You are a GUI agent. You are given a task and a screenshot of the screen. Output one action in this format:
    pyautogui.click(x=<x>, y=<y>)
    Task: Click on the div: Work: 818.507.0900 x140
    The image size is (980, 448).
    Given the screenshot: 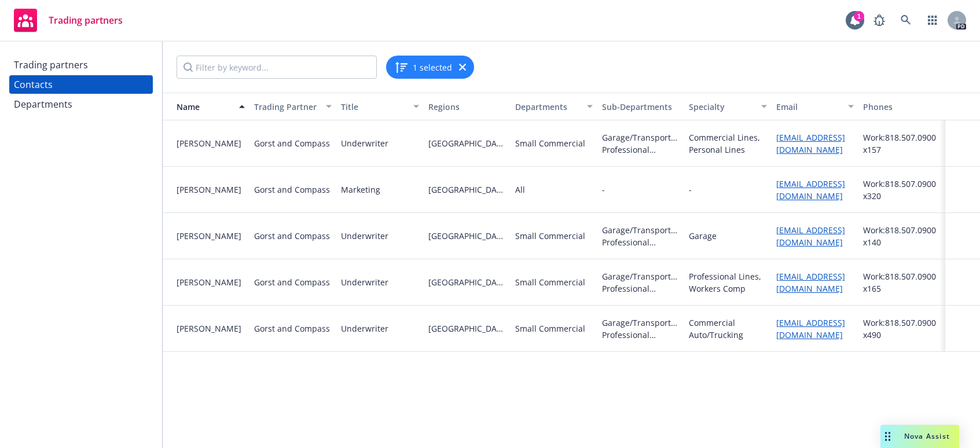 What is the action you would take?
    pyautogui.click(x=902, y=236)
    